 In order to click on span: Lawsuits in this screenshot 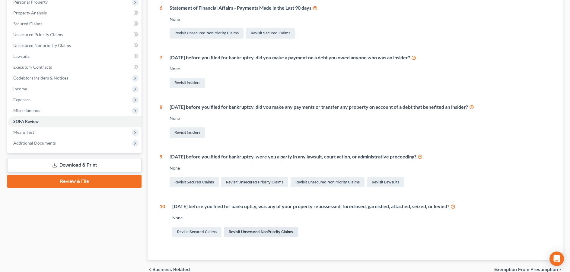, I will do `click(21, 56)`.